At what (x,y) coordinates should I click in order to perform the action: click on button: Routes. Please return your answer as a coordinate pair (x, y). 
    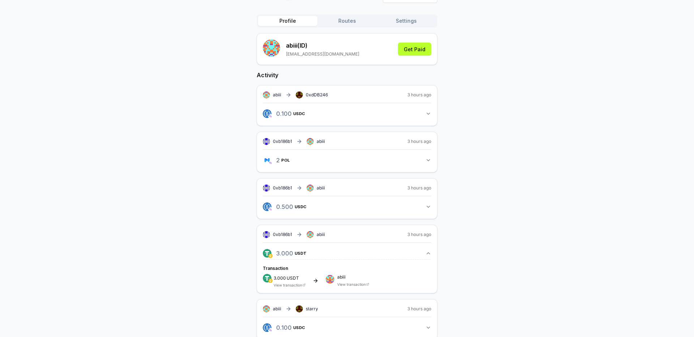
    Looking at the image, I should click on (347, 21).